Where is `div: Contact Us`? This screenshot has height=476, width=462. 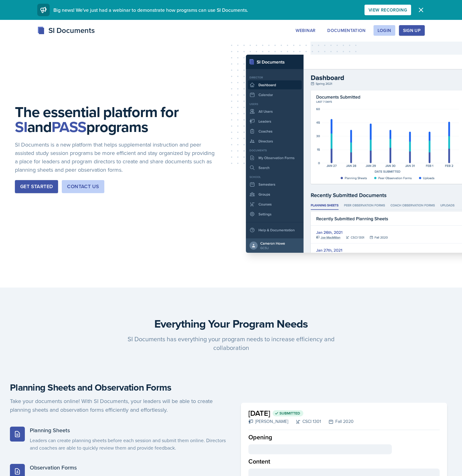
div: Contact Us is located at coordinates (83, 187).